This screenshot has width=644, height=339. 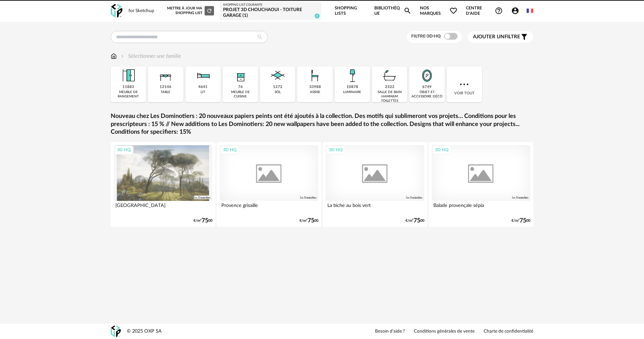 What do you see at coordinates (525, 37) in the screenshot?
I see `span: Filter icon` at bounding box center [525, 37].